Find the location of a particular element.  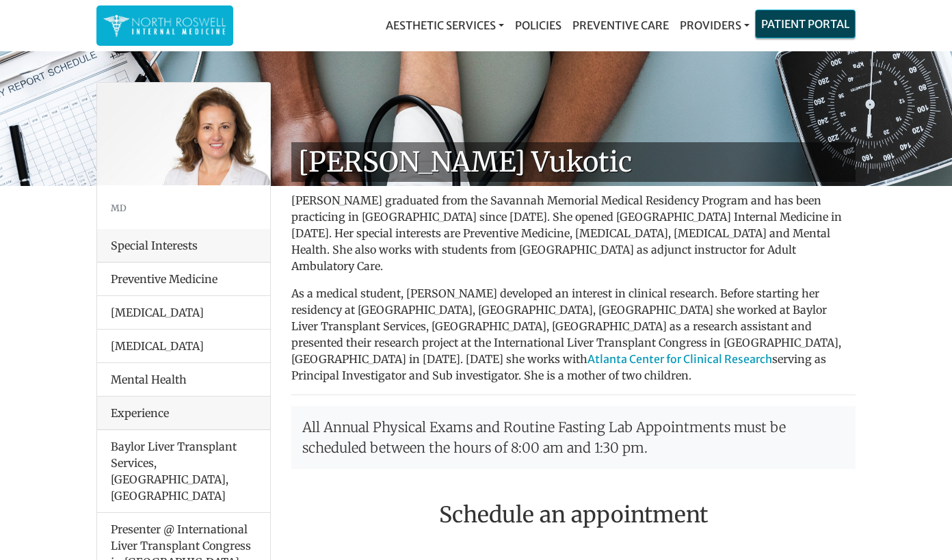

img: North Roswell Internal Medicine is located at coordinates (165, 25).